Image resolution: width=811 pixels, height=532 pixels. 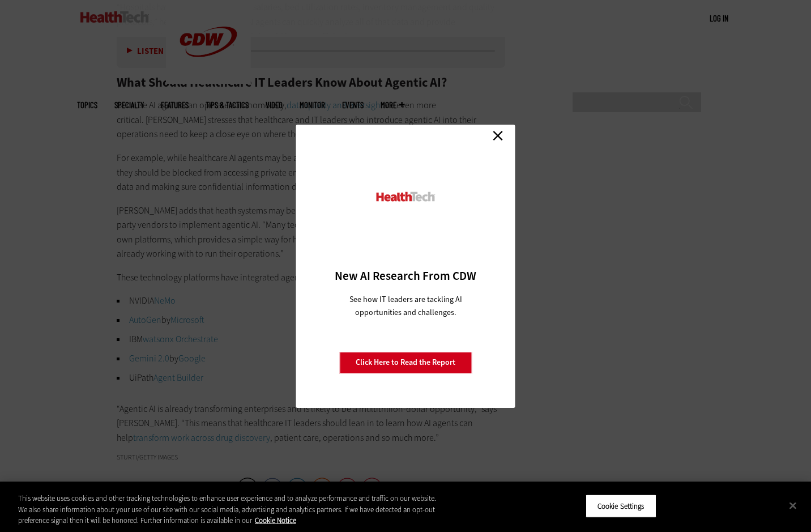 What do you see at coordinates (232, 509) in the screenshot?
I see `div: This website uses cookies and other tracking technologies to enhance user experience and to analy...` at bounding box center [232, 509].